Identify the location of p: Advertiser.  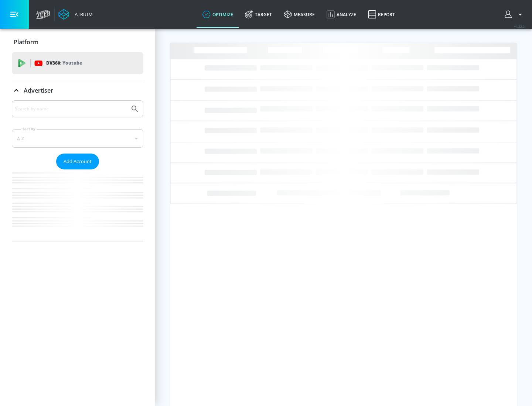
(38, 90).